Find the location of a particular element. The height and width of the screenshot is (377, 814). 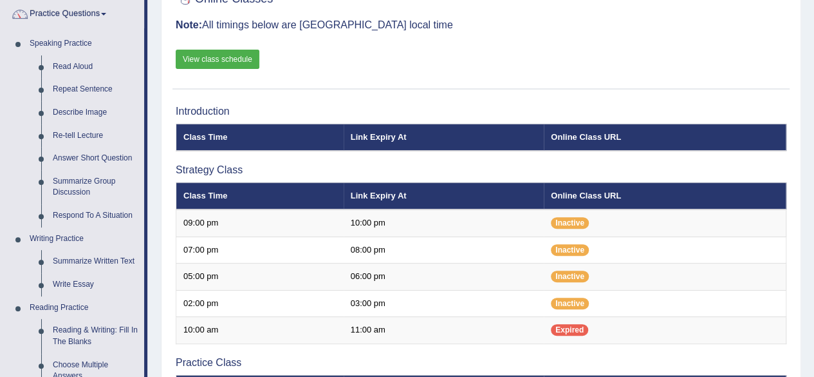

a: Reading Practice is located at coordinates (84, 308).